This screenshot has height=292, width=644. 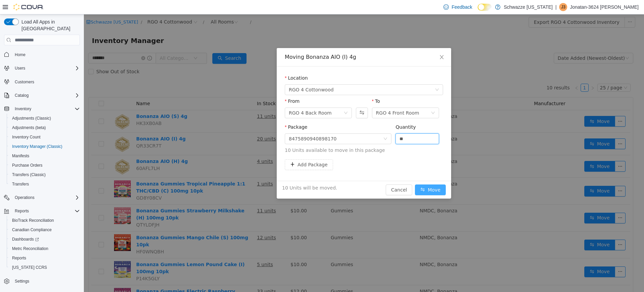 What do you see at coordinates (478, 11) in the screenshot?
I see `span: Dark Mode` at bounding box center [478, 11].